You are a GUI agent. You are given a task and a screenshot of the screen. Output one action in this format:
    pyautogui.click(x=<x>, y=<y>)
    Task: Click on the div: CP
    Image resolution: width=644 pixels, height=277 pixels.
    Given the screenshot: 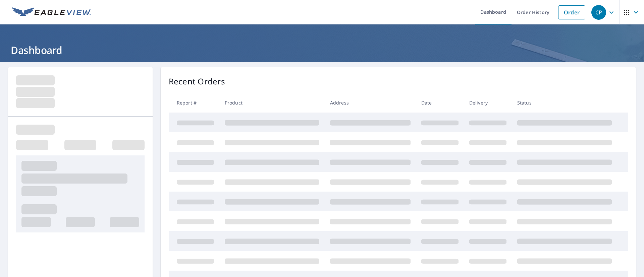 What is the action you would take?
    pyautogui.click(x=599, y=12)
    